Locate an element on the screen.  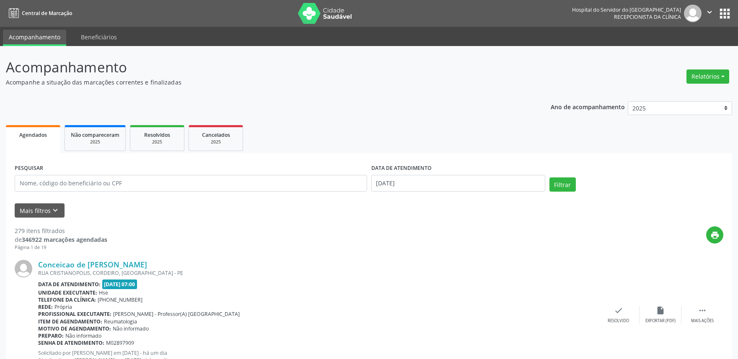
b: Senha de atendimento: is located at coordinates (71, 343).